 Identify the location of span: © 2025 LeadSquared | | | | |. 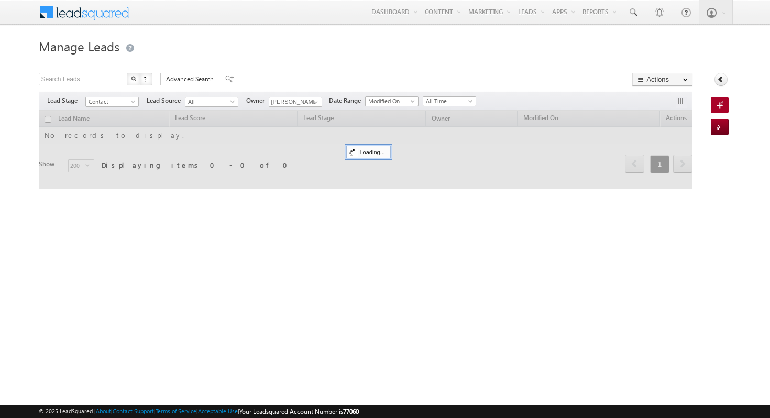
(199, 411).